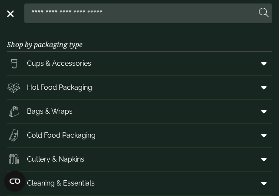  I want to click on h3: Shop by packaging type, so click(140, 39).